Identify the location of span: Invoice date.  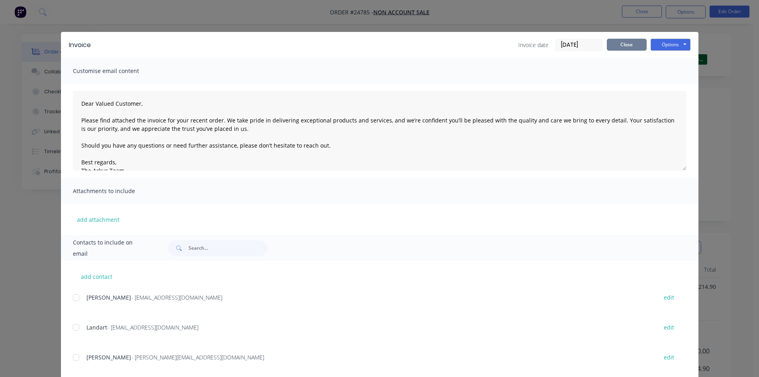
(534, 45).